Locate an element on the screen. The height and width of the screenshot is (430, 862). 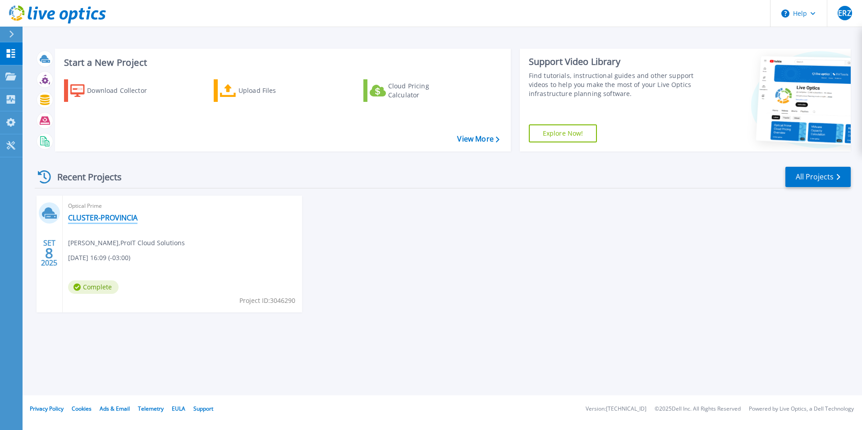
div: Upload Files is located at coordinates (275, 91).